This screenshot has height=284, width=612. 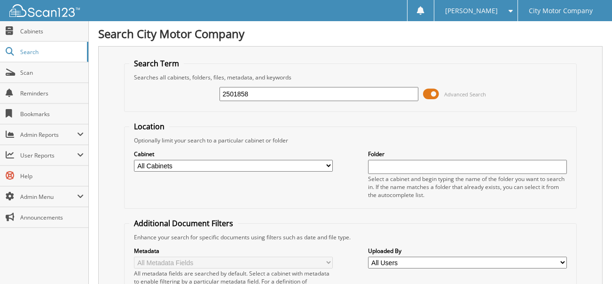 What do you see at coordinates (560, 11) in the screenshot?
I see `span: City Motor Company` at bounding box center [560, 11].